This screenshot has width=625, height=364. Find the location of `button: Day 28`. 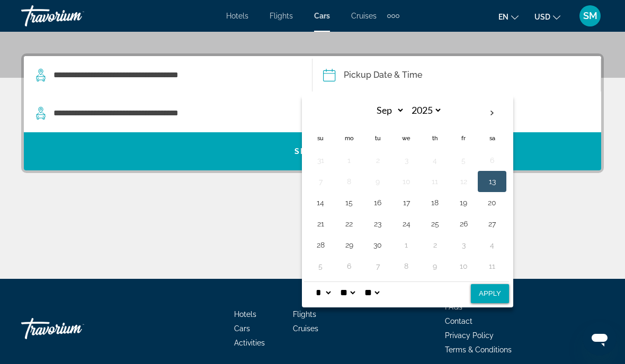

button: Day 28 is located at coordinates (321, 245).